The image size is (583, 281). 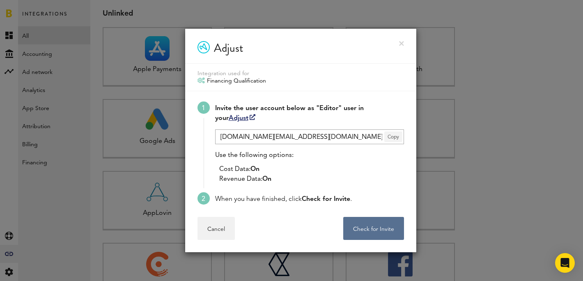 I want to click on span: Check for Invite, so click(x=326, y=199).